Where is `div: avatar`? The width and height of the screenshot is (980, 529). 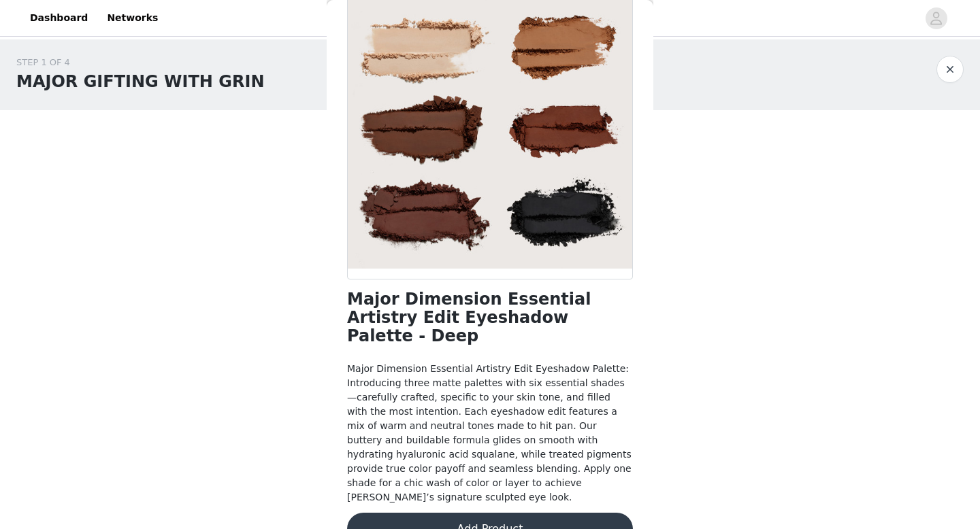
div: avatar is located at coordinates (936, 19).